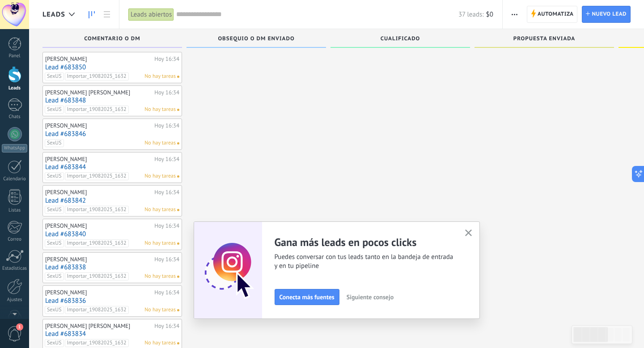 The height and width of the screenshot is (348, 644). I want to click on span: Siguiente consejo, so click(370, 297).